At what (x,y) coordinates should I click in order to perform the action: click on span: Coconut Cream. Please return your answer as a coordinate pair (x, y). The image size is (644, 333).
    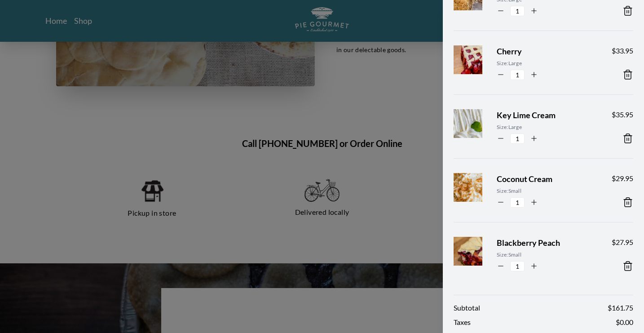
    Looking at the image, I should click on (547, 179).